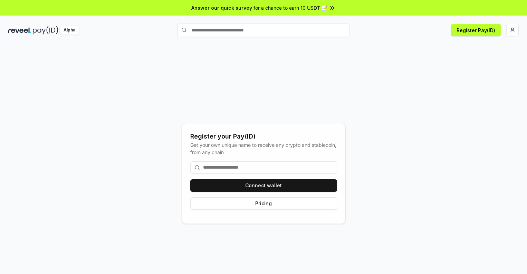 This screenshot has width=527, height=274. I want to click on div: Register your Pay(ID), so click(264, 136).